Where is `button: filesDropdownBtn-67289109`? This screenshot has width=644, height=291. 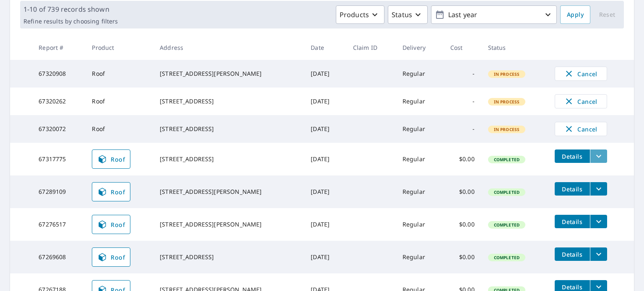
button: filesDropdownBtn-67289109 is located at coordinates (598, 189).